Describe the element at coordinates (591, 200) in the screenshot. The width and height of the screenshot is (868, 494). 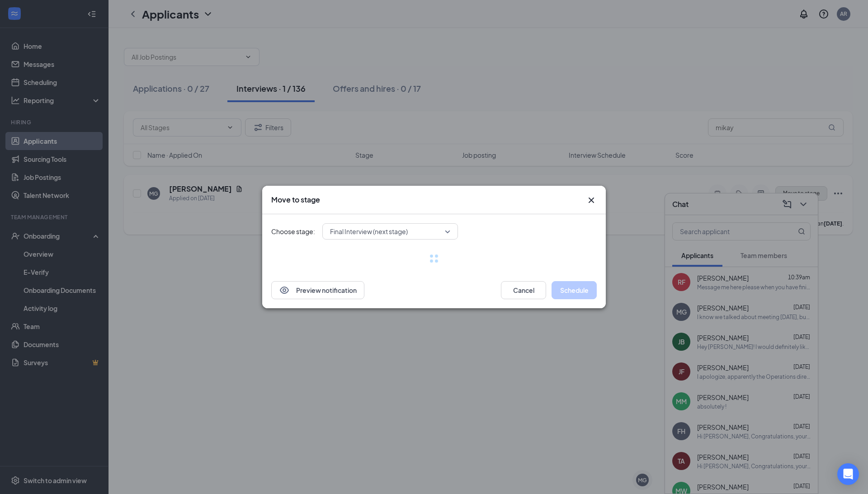
I see `svg: Cross` at that location.